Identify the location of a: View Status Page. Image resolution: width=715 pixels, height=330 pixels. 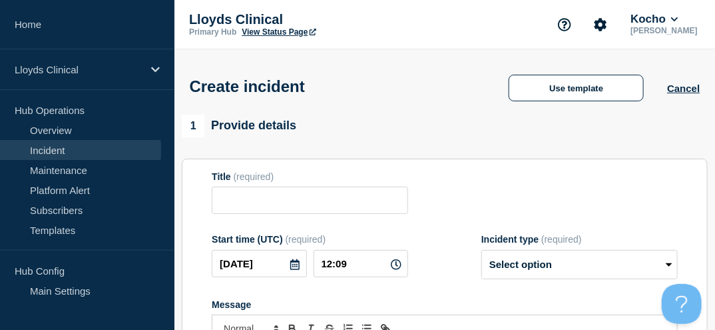
(278, 32).